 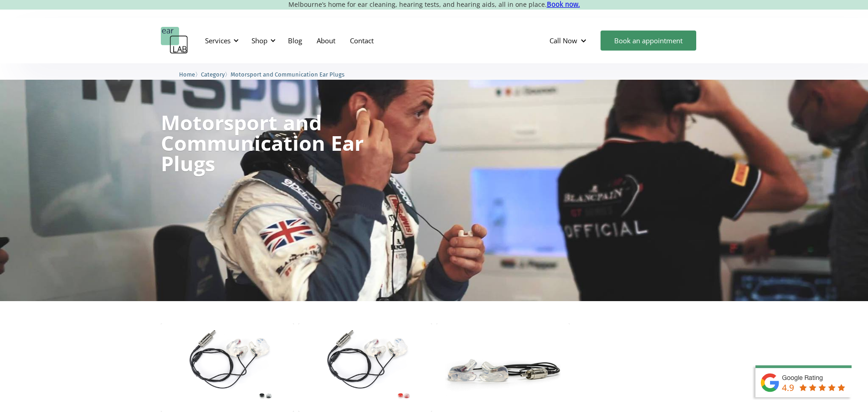 What do you see at coordinates (648, 41) in the screenshot?
I see `a: Book an appointment` at bounding box center [648, 41].